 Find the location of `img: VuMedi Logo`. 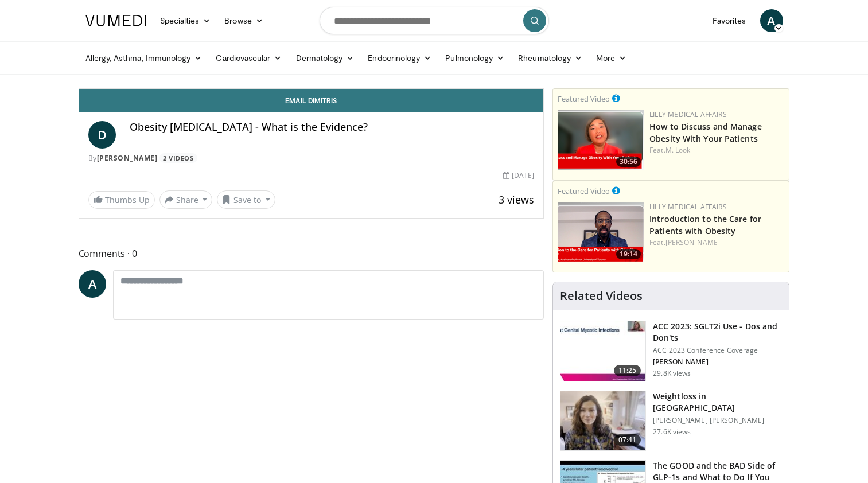

img: VuMedi Logo is located at coordinates (116, 21).